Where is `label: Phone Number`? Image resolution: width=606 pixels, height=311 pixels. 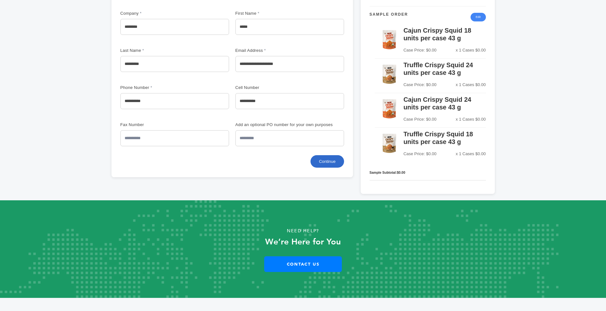
label: Phone Number is located at coordinates (143, 88).